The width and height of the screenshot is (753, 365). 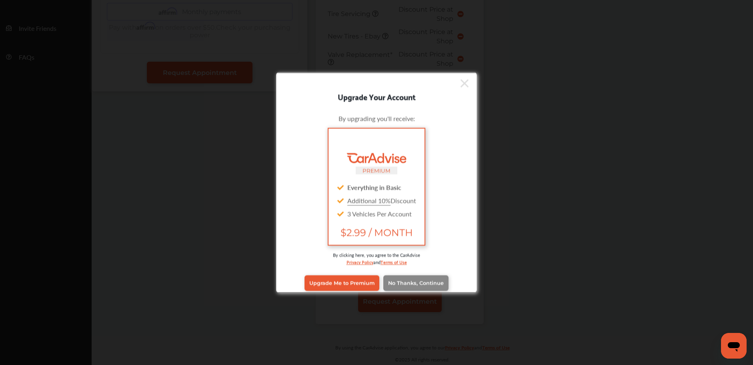 What do you see at coordinates (416, 283) in the screenshot?
I see `span: No Thanks, Continue` at bounding box center [416, 283].